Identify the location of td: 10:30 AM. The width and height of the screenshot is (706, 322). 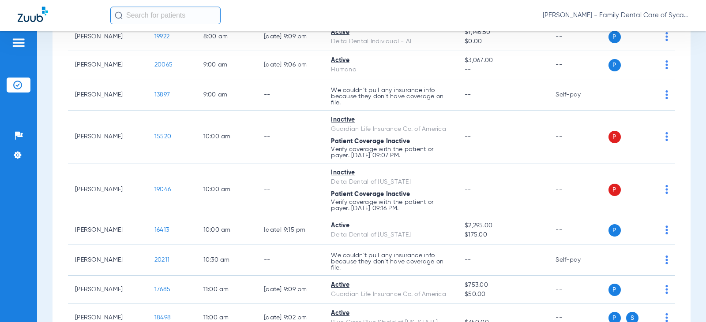
(227, 260).